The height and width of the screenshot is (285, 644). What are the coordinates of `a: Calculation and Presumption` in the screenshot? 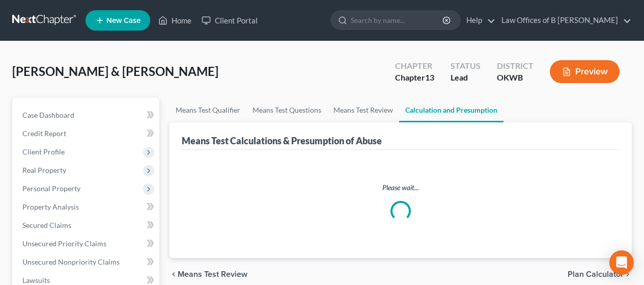 It's located at (451, 110).